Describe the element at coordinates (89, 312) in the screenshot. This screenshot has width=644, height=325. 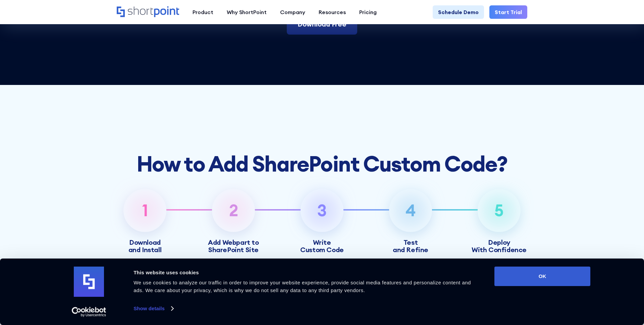
I see `a: Usercentrics Cookiebot - opens in a new window` at that location.